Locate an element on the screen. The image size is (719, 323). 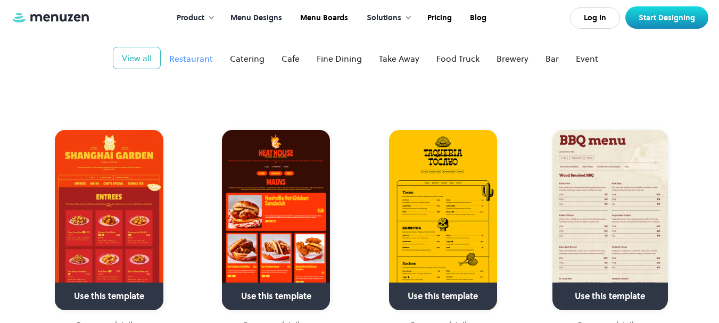
div: Brewery is located at coordinates (512, 59).